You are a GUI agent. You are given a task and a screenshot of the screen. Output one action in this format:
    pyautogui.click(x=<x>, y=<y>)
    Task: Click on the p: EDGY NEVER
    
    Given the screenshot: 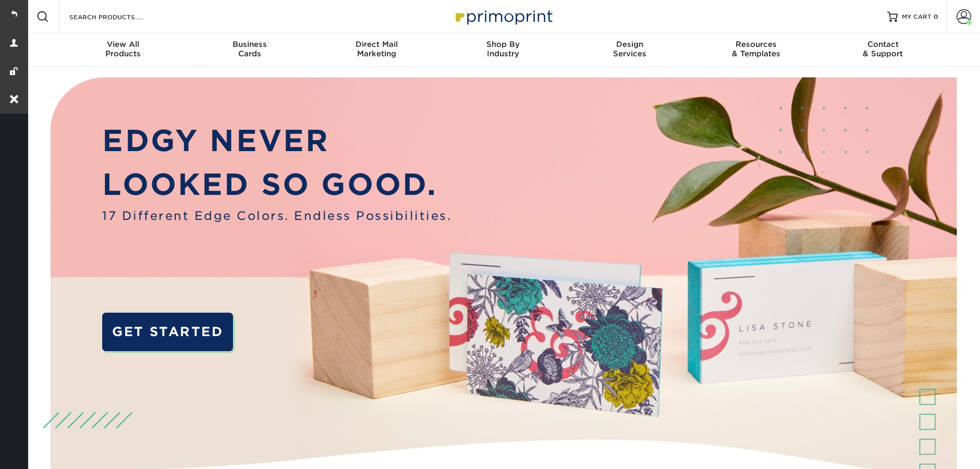 What is the action you would take?
    pyautogui.click(x=277, y=141)
    